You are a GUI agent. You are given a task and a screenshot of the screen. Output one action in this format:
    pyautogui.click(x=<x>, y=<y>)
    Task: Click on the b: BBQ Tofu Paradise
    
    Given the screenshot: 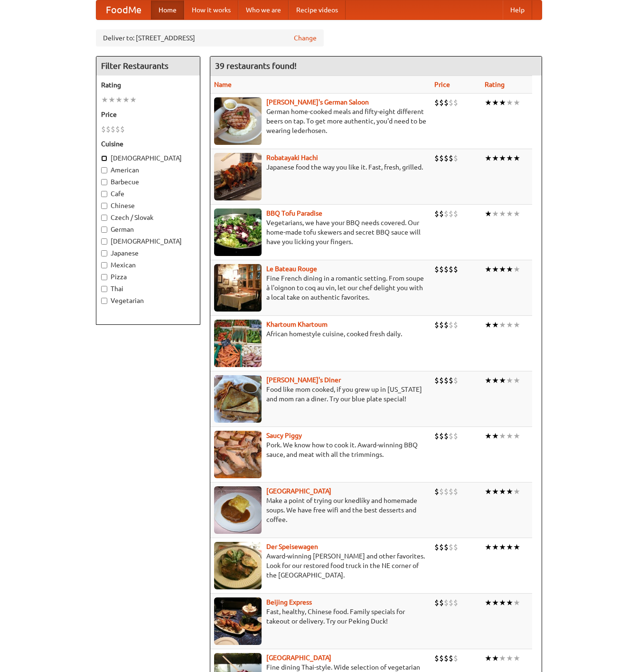 What is the action you would take?
    pyautogui.click(x=294, y=213)
    